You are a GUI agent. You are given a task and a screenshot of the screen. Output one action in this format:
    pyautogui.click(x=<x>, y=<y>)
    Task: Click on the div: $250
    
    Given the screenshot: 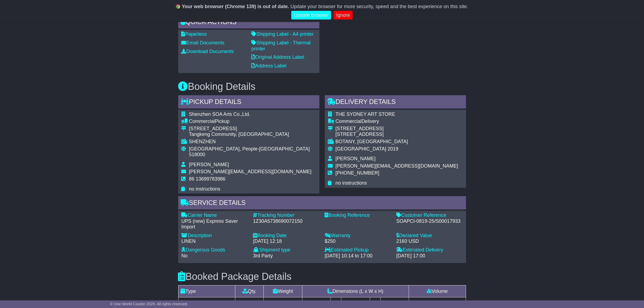 What is the action you would take?
    pyautogui.click(x=358, y=241)
    